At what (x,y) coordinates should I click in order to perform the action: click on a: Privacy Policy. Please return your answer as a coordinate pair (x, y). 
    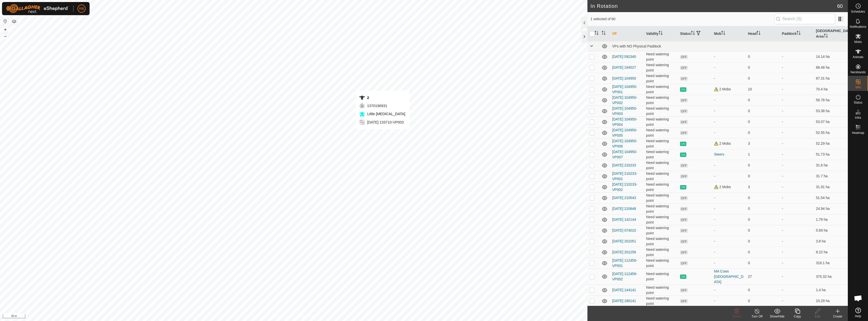
    Looking at the image, I should click on (283, 317).